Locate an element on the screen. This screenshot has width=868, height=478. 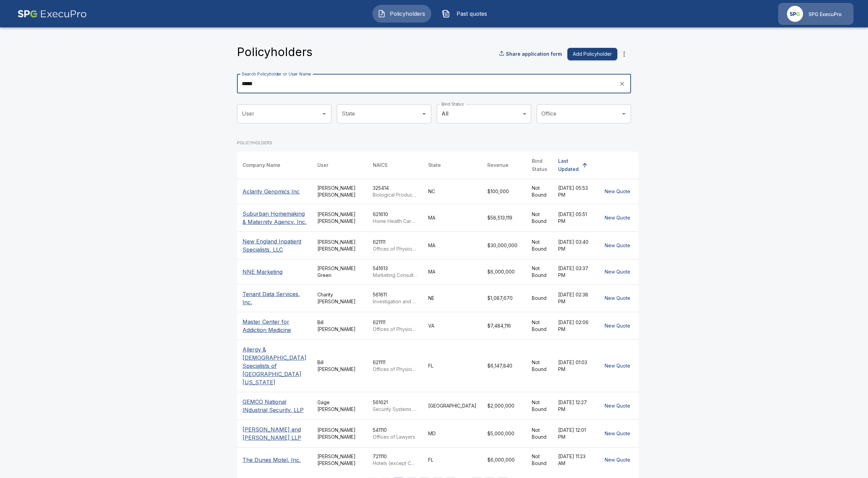
button: Add Policyholder is located at coordinates (593, 54).